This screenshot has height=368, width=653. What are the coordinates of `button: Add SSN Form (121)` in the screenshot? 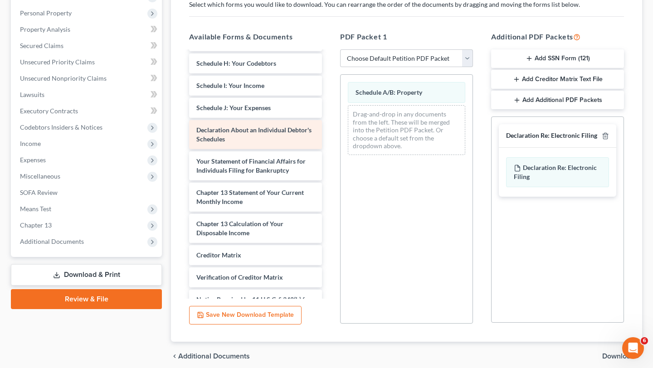 It's located at (558, 59).